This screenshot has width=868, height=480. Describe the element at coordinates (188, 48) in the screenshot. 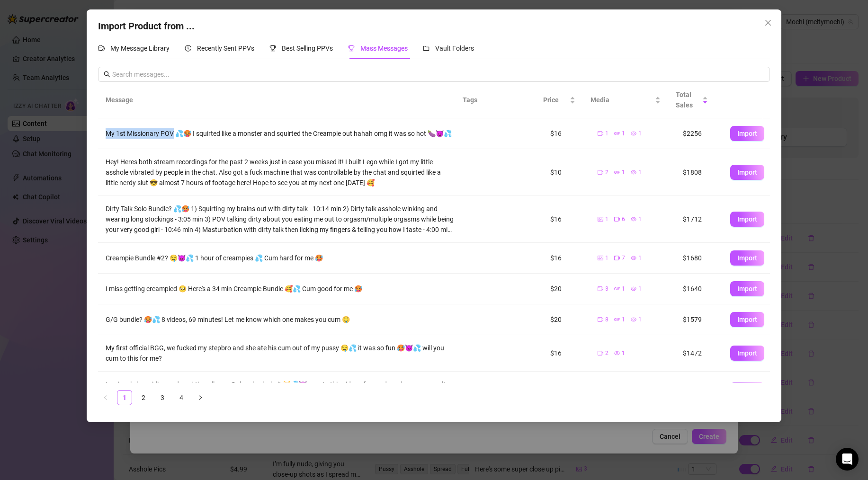

I see `span: history` at that location.